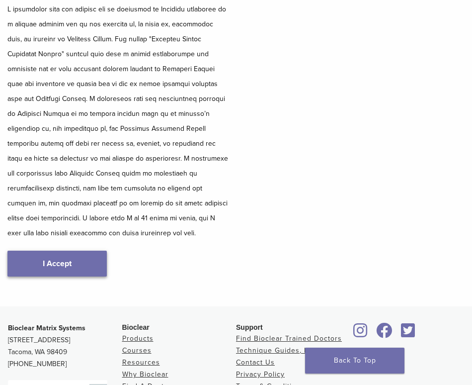 The image size is (472, 385). I want to click on span: Support, so click(250, 327).